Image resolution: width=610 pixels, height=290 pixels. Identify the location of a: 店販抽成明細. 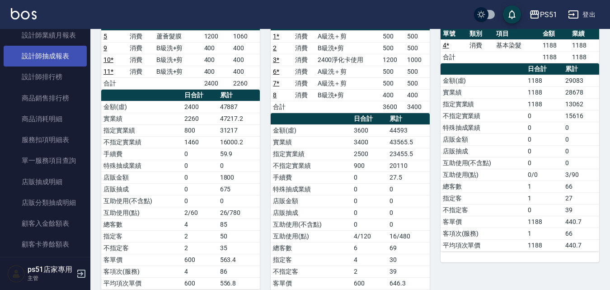
(45, 182).